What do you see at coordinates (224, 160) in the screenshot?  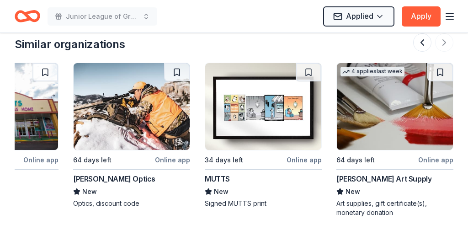 I see `div: 34 days left` at bounding box center [224, 160].